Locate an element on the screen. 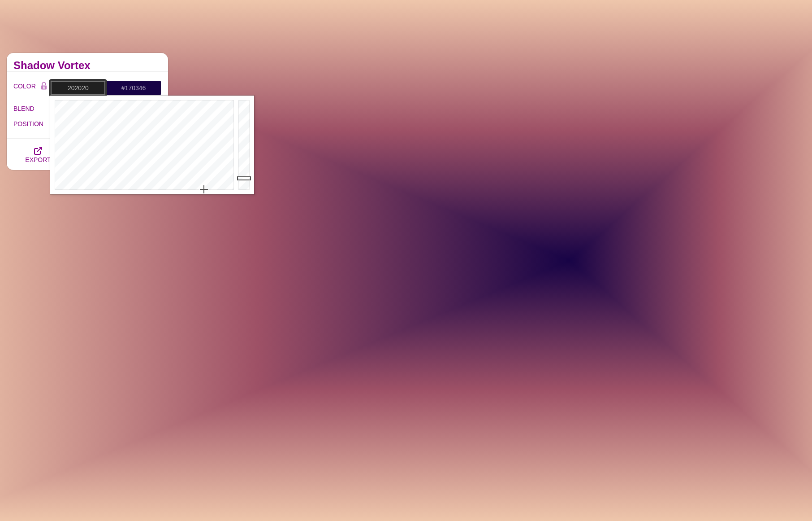 This screenshot has width=812, height=521. h2: Shadow Vortex is located at coordinates (87, 66).